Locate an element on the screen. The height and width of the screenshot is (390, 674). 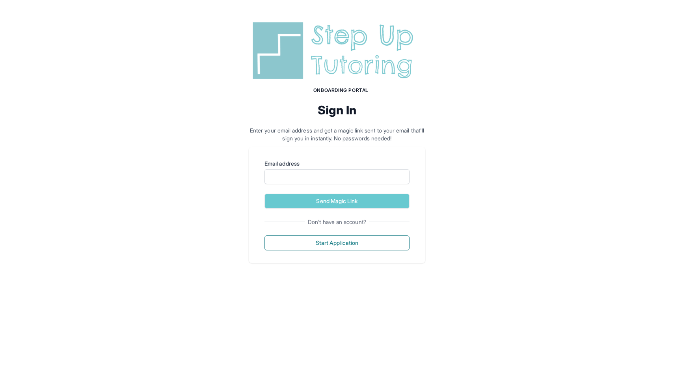
button: Send Magic Link is located at coordinates (337, 201).